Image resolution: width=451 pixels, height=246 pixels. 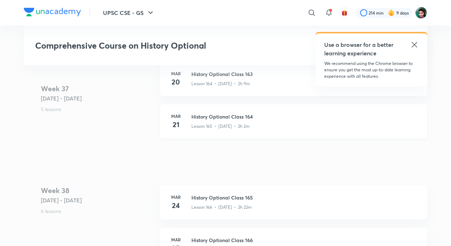 What do you see at coordinates (52, 12) in the screenshot?
I see `img: Company Logo` at bounding box center [52, 12].